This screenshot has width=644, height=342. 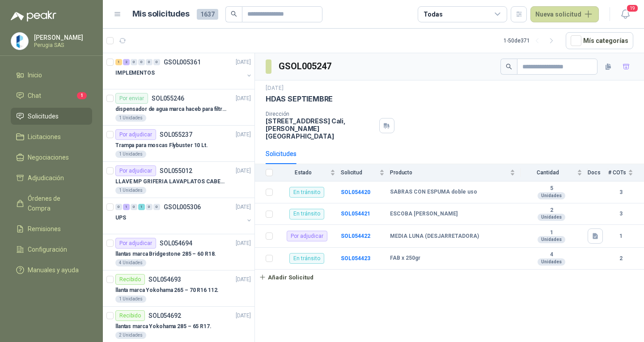 What do you see at coordinates (45, 137) in the screenshot?
I see `span: Licitaciones` at bounding box center [45, 137].